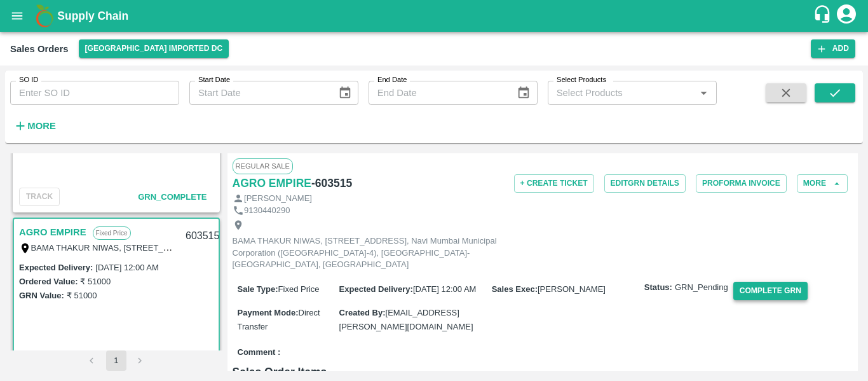  I want to click on button: EditGRN Details, so click(645, 183).